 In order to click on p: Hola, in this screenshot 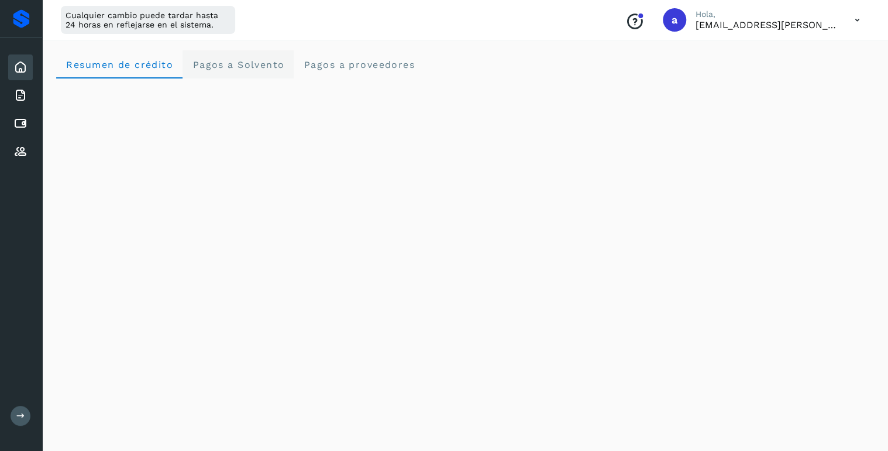, I will do `click(766, 14)`.